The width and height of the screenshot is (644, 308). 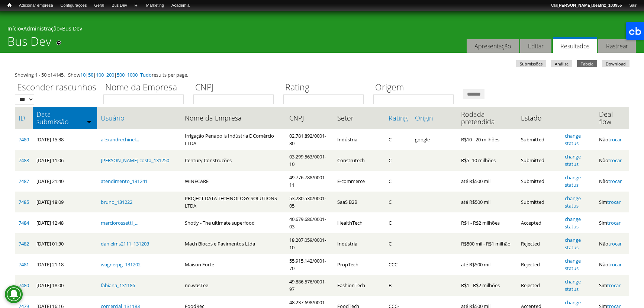 I want to click on td: 53.280.530/0001-05, so click(x=309, y=202).